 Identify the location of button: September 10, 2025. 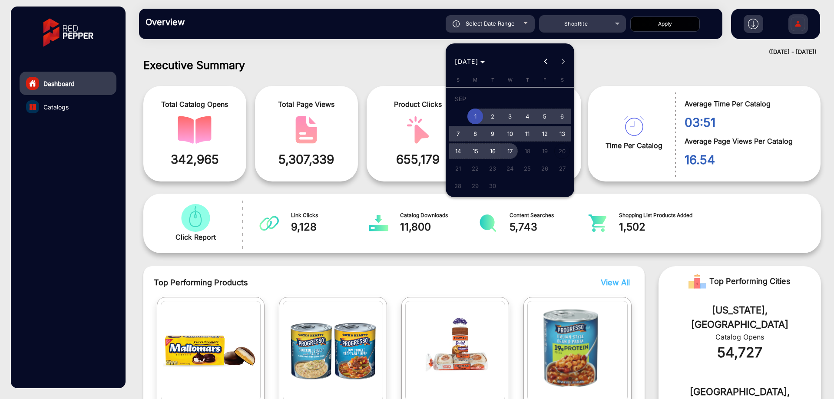
(510, 134).